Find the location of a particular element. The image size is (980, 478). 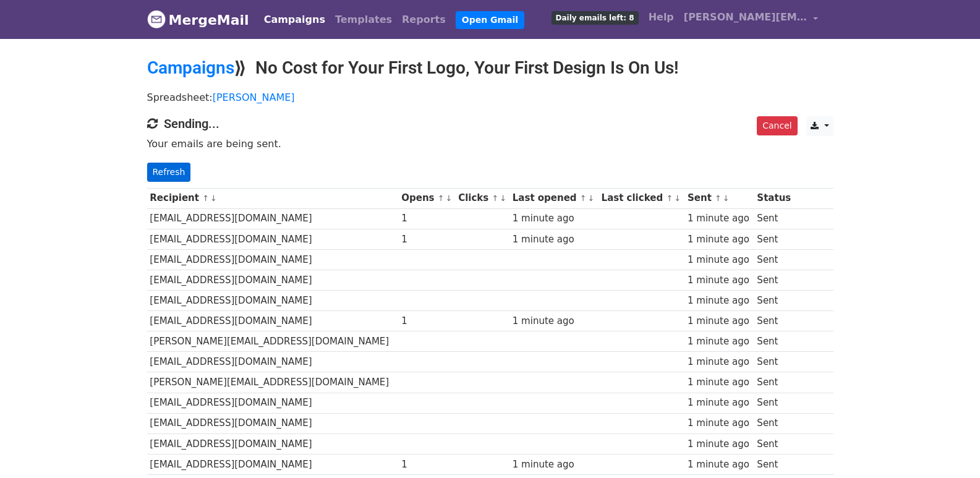

th: Last clicked is located at coordinates (641, 198).